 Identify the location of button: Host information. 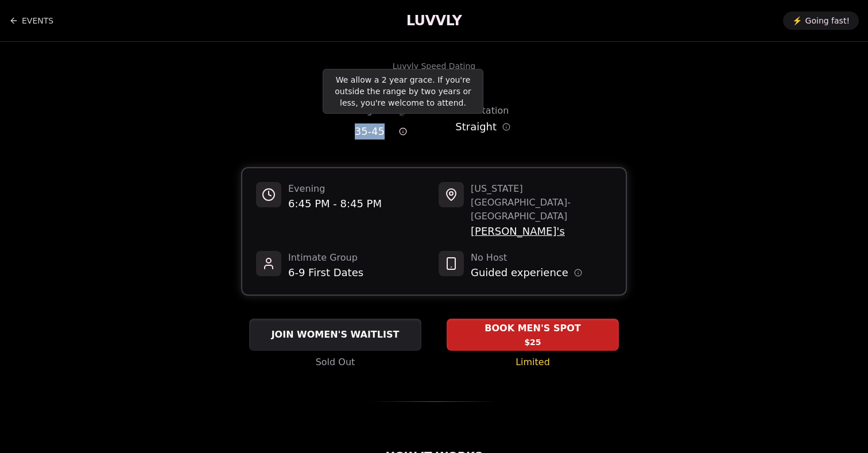
(578, 272).